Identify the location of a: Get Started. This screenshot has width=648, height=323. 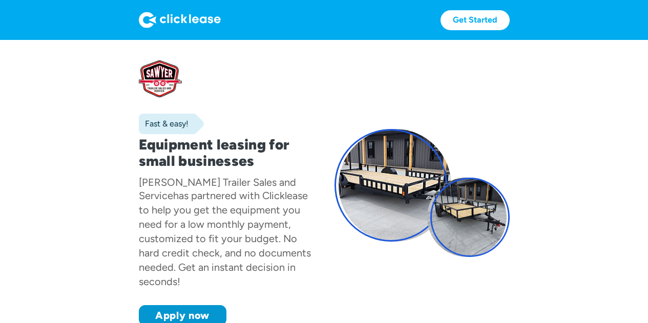
(475, 20).